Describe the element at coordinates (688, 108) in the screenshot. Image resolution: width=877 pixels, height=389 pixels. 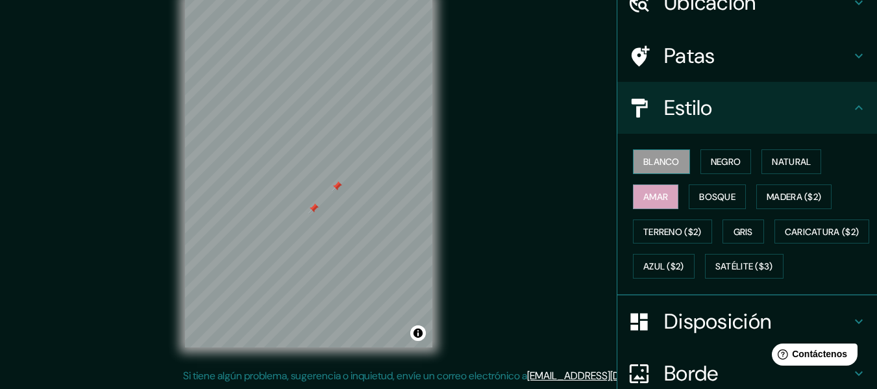
I see `font: Estilo` at that location.